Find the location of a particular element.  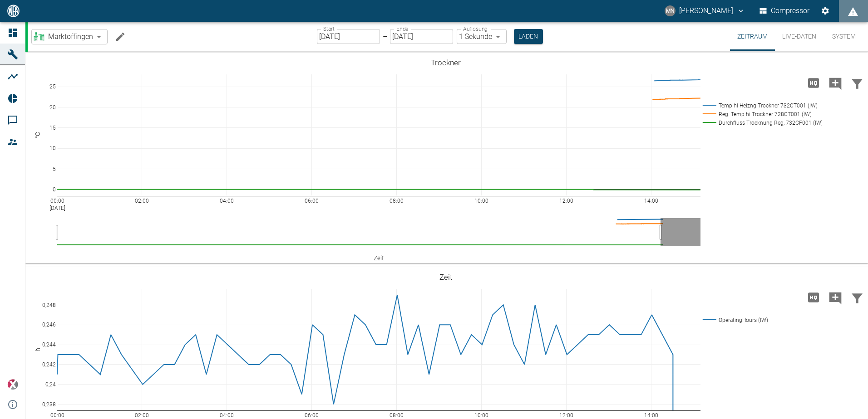

button: Live-Daten is located at coordinates (799, 36).